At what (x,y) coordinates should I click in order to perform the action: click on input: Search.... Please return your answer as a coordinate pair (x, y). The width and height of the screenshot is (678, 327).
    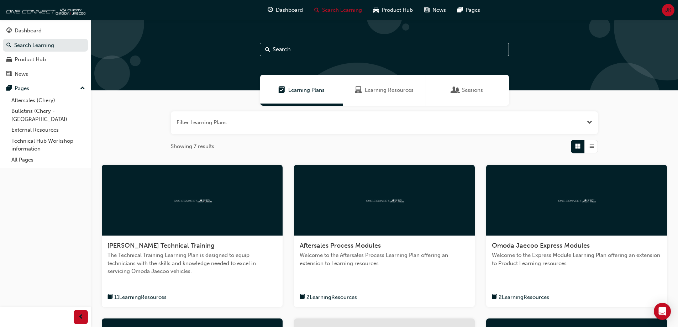
    Looking at the image, I should click on (384, 49).